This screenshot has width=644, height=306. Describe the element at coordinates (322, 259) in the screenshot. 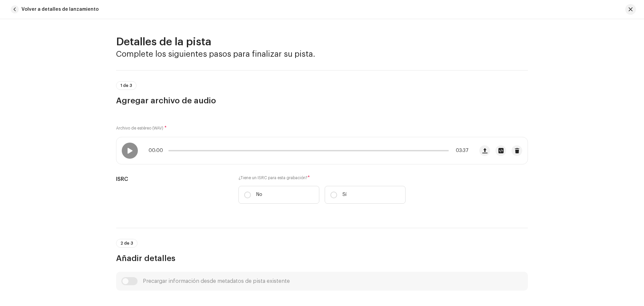

I see `h3: Añadir detalles` at that location.